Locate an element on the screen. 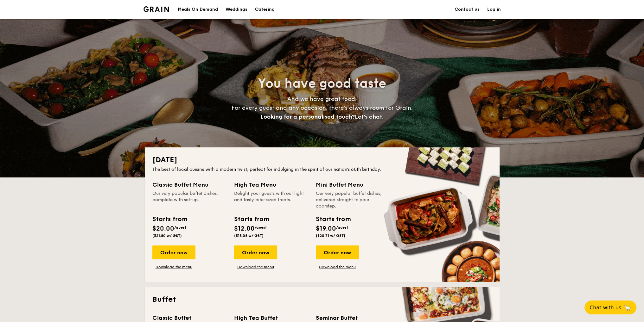 The width and height of the screenshot is (644, 322). span: $19.00 is located at coordinates (325, 229).